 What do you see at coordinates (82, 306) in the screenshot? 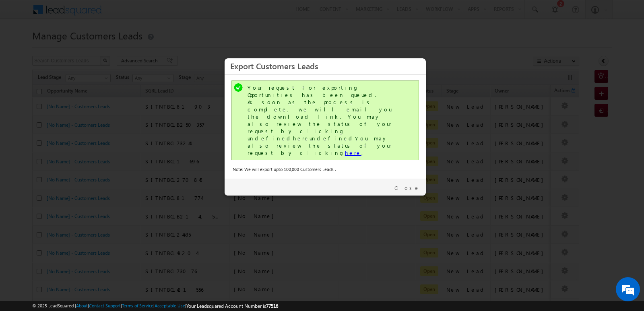
I see `a: About` at bounding box center [82, 306].